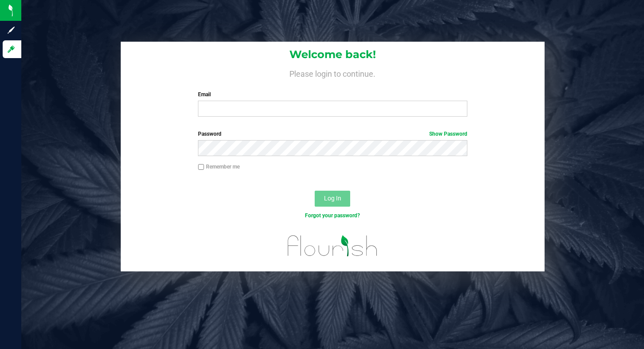 The image size is (644, 349). Describe the element at coordinates (332, 246) in the screenshot. I see `img: flourish_logo.svg` at that location.